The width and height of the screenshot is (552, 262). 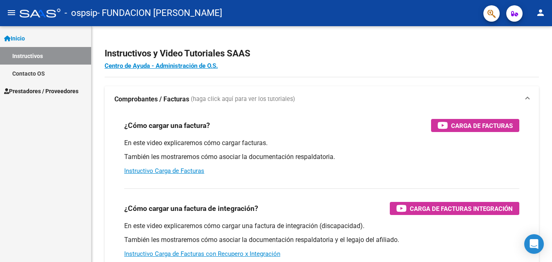 What do you see at coordinates (191, 208) in the screenshot?
I see `h3: ¿Cómo cargar una factura de integración?` at bounding box center [191, 208].